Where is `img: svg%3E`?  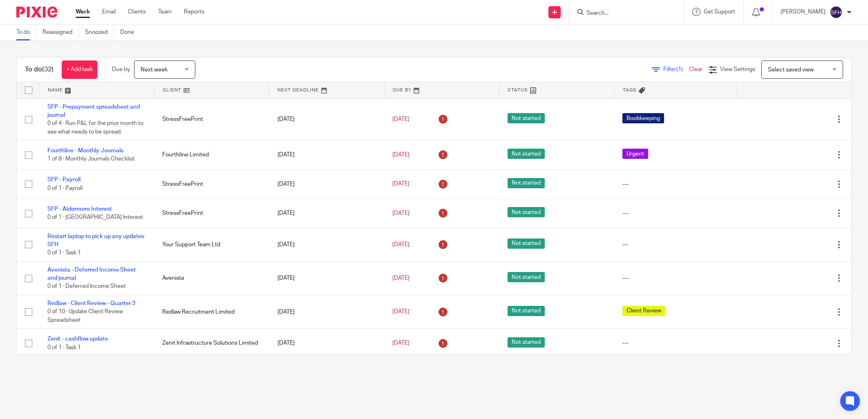 img: svg%3E is located at coordinates (836, 12).